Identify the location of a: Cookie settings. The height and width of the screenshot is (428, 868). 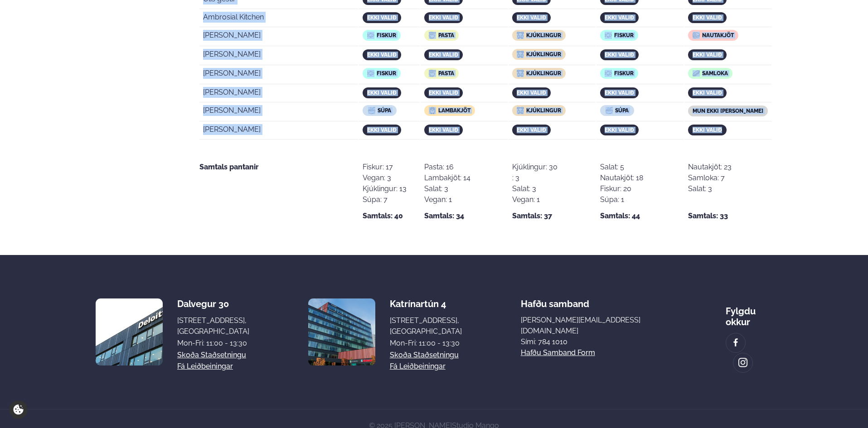
(18, 410).